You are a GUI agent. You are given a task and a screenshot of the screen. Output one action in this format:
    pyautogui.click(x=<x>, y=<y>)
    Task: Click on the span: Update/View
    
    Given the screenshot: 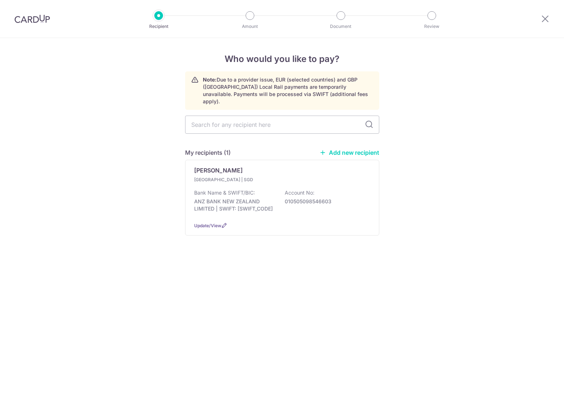 What is the action you would take?
    pyautogui.click(x=208, y=225)
    